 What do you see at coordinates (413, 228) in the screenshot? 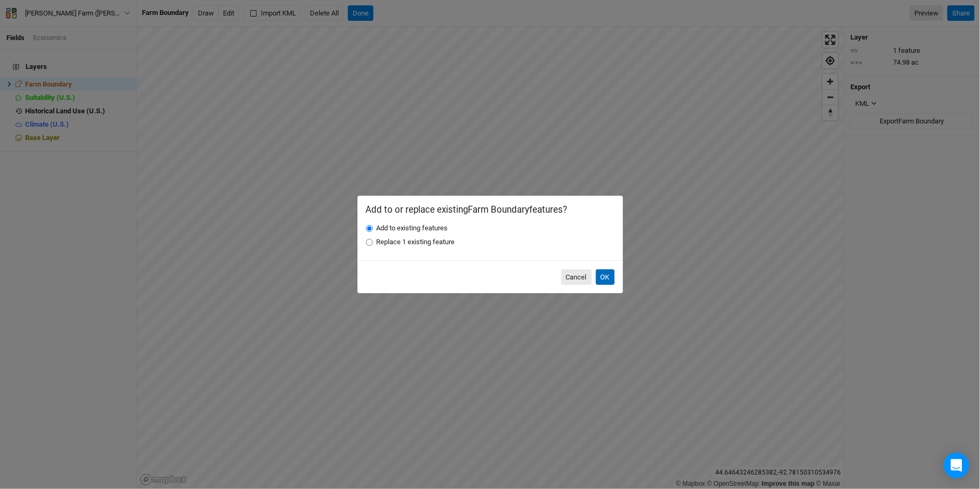
I see `label: Add to existing features` at bounding box center [413, 228].